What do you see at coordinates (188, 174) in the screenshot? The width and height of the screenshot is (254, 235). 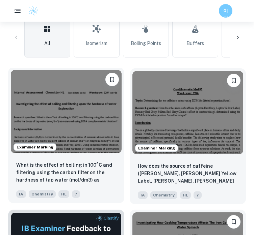 I see `p: How does the source of caffeine (Lipton Earl Grey, Lipton Yellow Label, Remsey Earl Grey, Milton ...` at bounding box center [188, 174].